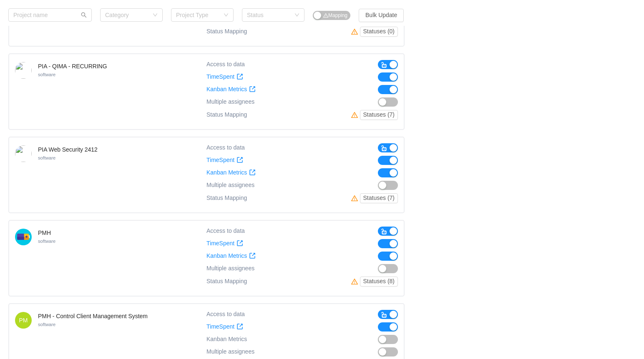  Describe the element at coordinates (336, 15) in the screenshot. I see `span: Mapping` at that location.